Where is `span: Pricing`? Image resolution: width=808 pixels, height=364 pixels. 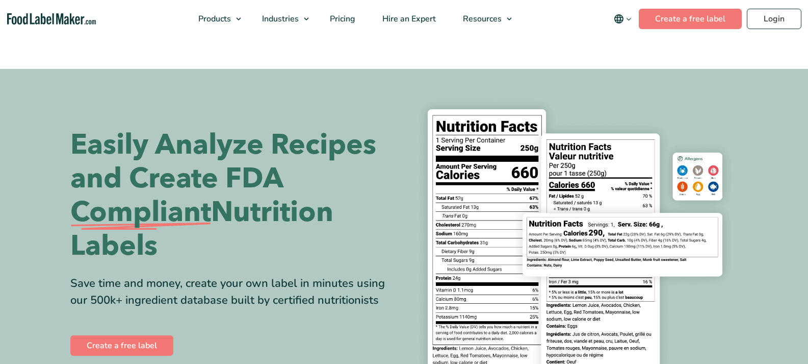
span: Pricing is located at coordinates (342, 19).